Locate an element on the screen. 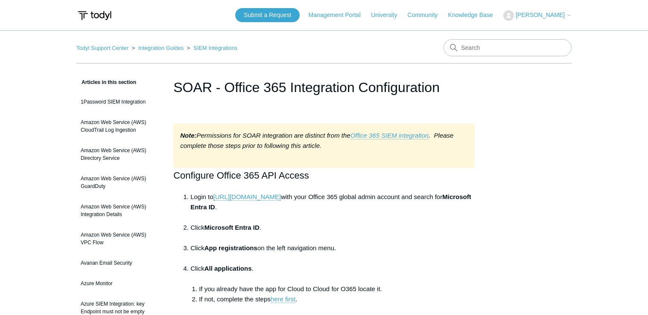 The height and width of the screenshot is (315, 648). a: Amazon Web Service (AWS) CloudTrail Log Ingestion is located at coordinates (118, 126).